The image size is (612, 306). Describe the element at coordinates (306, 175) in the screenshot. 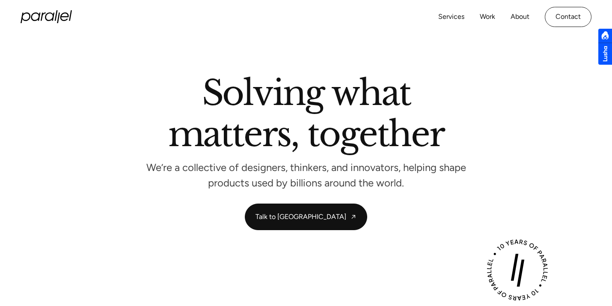

I see `p: We’re a collective of designers, thinkers, and innovators, helping shape products used by billion...` at that location.